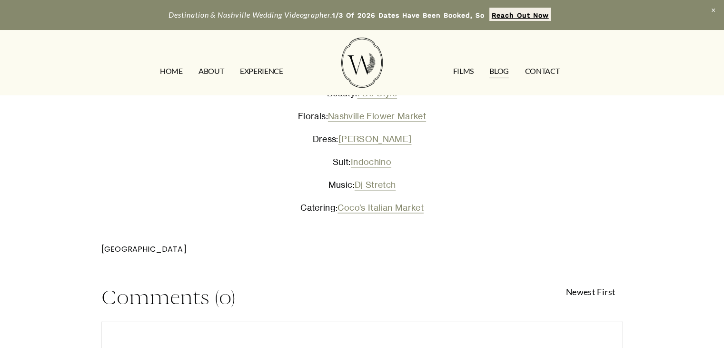 This screenshot has width=724, height=348. Describe the element at coordinates (362, 139) in the screenshot. I see `p: Dress:` at that location.